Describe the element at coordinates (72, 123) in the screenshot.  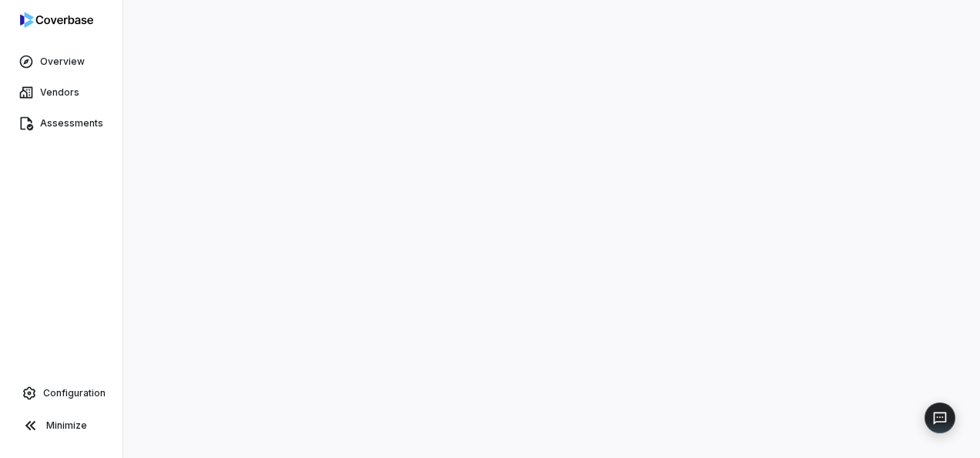
I see `span: Assessments` at that location.